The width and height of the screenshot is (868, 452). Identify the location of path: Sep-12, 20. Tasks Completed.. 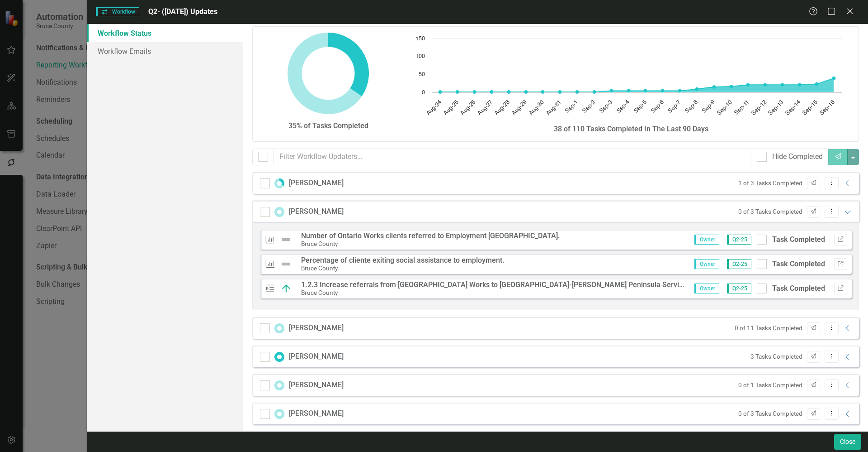
(765, 85).